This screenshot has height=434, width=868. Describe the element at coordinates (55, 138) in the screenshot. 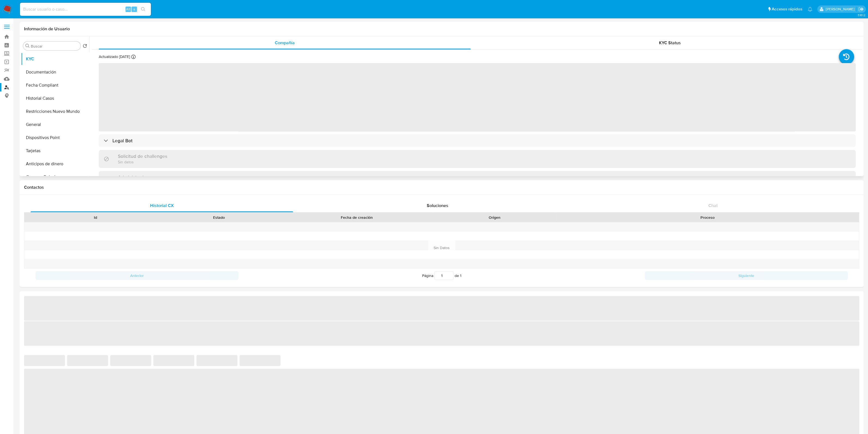

I see `button: Dispositivos Point` at that location.